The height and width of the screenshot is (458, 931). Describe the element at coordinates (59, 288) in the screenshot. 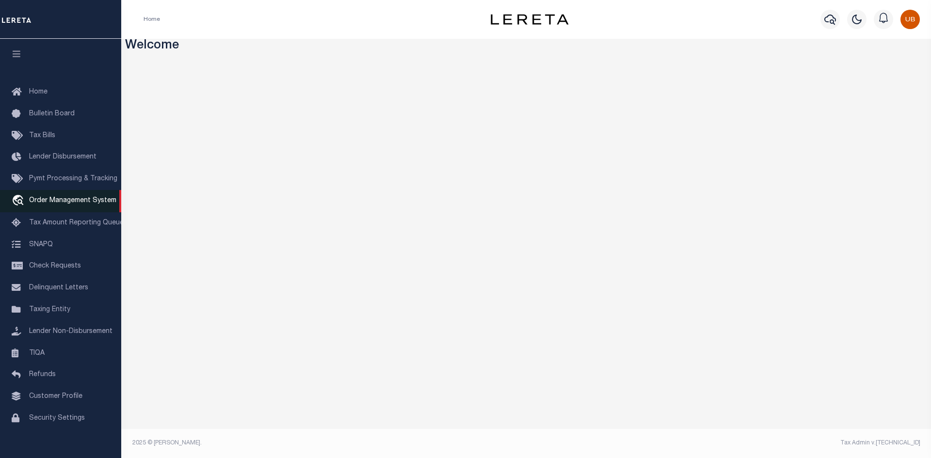

I see `span: Delinquent Letters` at that location.